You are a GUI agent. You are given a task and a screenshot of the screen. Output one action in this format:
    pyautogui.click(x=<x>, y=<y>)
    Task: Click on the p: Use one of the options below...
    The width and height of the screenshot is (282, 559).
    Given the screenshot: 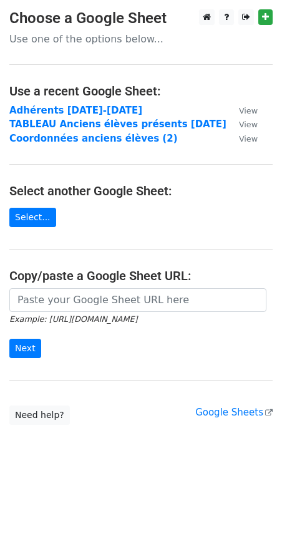 What is the action you would take?
    pyautogui.click(x=141, y=39)
    